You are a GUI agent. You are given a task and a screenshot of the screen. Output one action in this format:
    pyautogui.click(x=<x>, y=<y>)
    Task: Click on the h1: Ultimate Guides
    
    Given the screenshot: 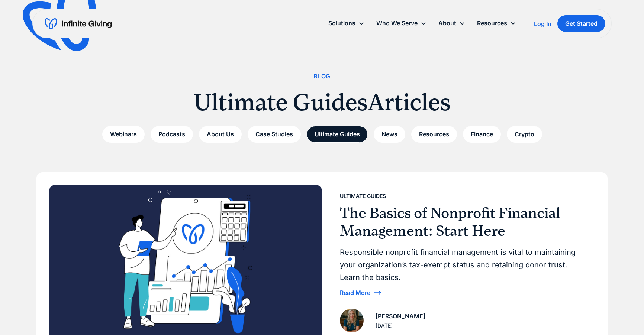 What is the action you would take?
    pyautogui.click(x=281, y=102)
    